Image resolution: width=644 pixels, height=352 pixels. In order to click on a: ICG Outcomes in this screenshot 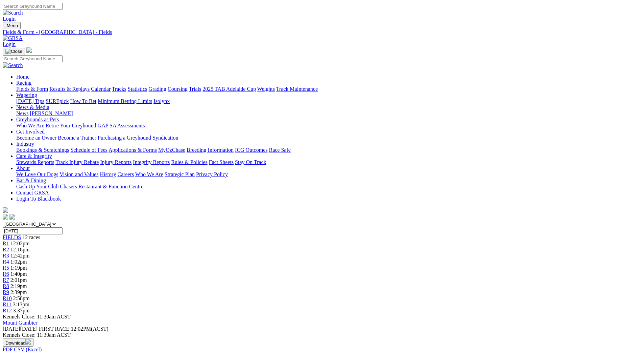, I will do `click(251, 150)`.